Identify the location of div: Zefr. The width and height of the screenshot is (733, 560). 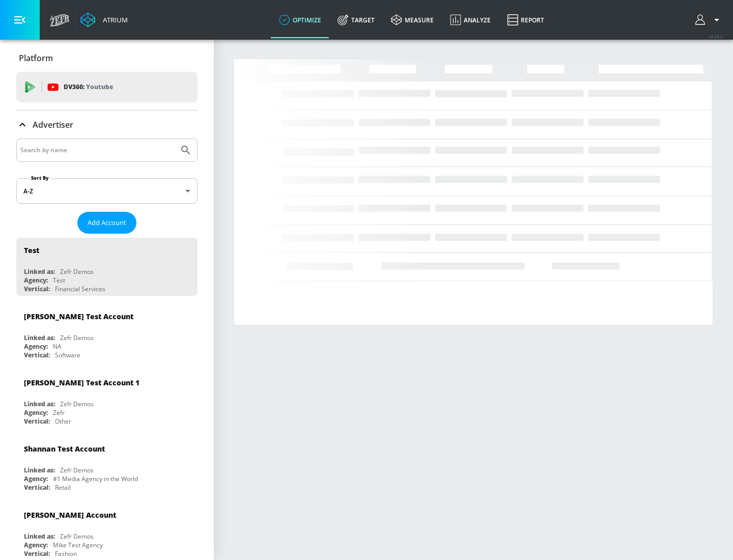
(59, 412).